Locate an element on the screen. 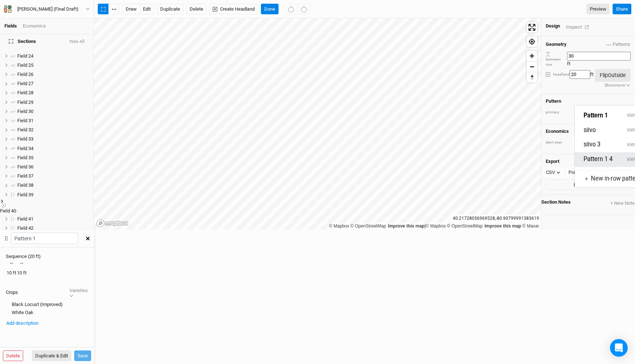 The width and height of the screenshot is (635, 364). button: 2024 is located at coordinates (583, 143).